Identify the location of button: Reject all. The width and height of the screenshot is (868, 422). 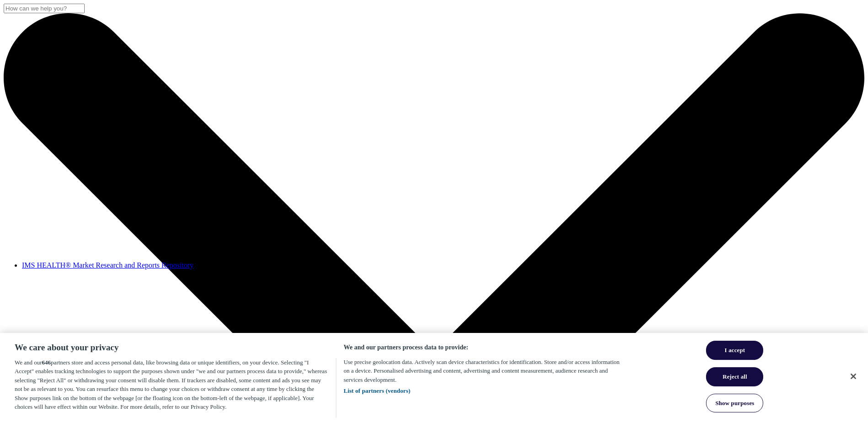
(734, 377).